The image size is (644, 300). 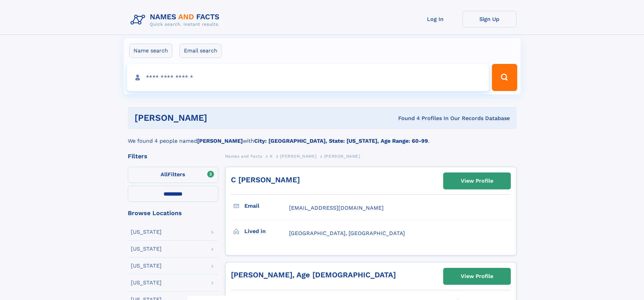 What do you see at coordinates (308, 78) in the screenshot?
I see `input: search input` at bounding box center [308, 78].